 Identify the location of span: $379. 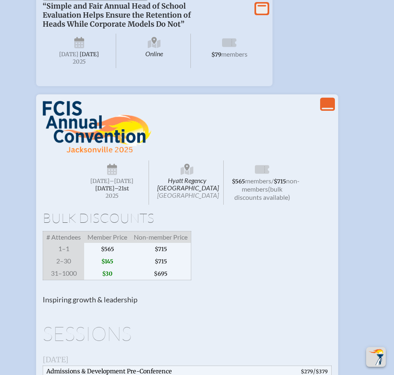
(322, 371).